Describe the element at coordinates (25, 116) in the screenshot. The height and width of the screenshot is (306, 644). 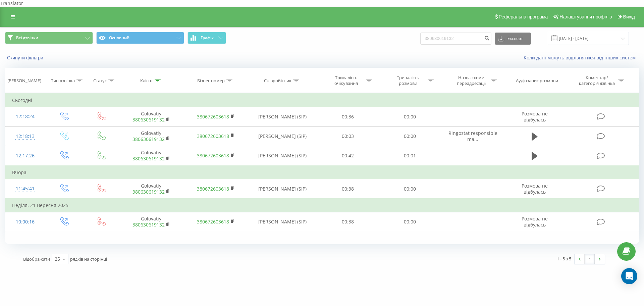
I see `div: 12:18:24` at that location.